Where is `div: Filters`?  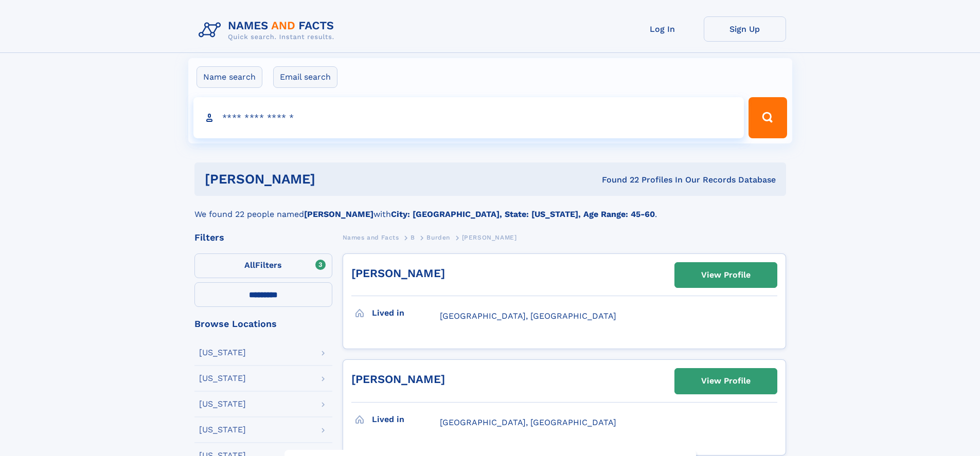
div: Filters is located at coordinates (264, 238).